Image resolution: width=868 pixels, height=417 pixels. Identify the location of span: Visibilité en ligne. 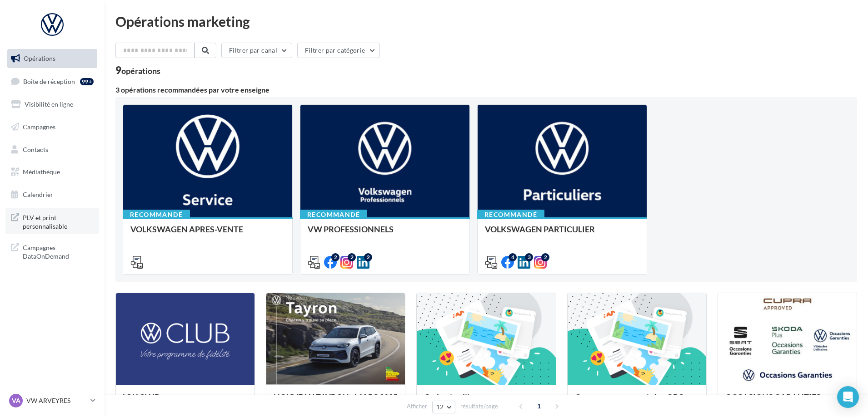
(49, 104).